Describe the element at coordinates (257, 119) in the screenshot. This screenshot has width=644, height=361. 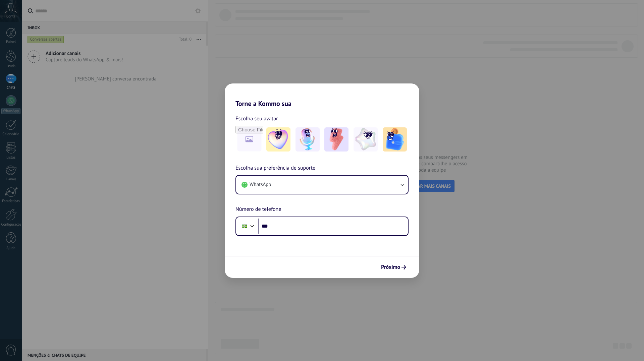
I see `span: Escolha seu avatar` at that location.